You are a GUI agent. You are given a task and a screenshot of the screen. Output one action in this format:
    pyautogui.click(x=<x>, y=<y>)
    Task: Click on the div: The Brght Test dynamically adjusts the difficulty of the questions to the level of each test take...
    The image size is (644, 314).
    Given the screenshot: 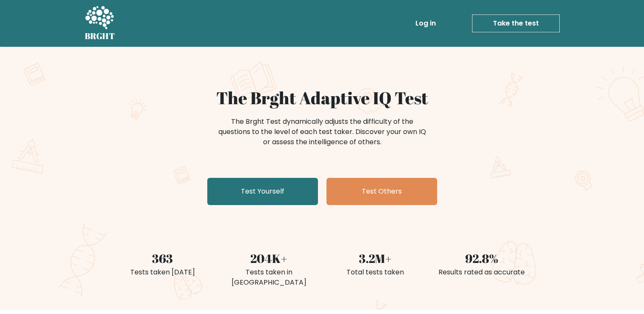 What is the action you would take?
    pyautogui.click(x=322, y=131)
    